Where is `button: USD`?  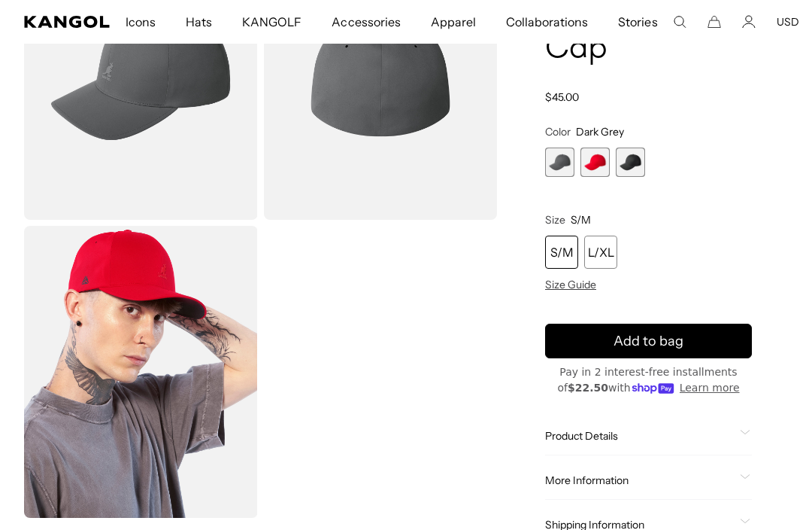
button: USD is located at coordinates (788, 22).